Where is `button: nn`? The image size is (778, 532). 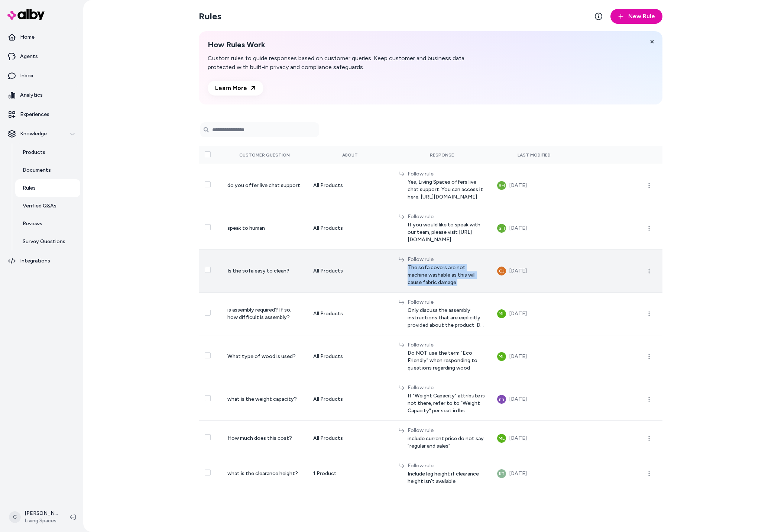 button: nn is located at coordinates (502, 399).